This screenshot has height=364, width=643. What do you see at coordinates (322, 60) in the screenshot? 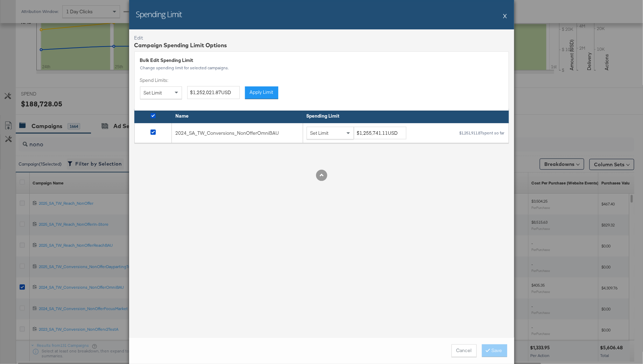
I see `div: Bulk Edit Spending Limit` at bounding box center [322, 60].